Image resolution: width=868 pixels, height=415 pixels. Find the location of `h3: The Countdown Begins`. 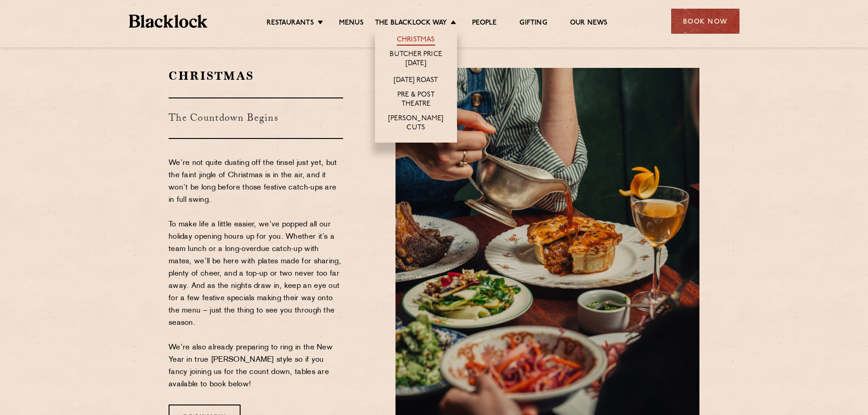

h3: The Countdown Begins is located at coordinates (256, 118).